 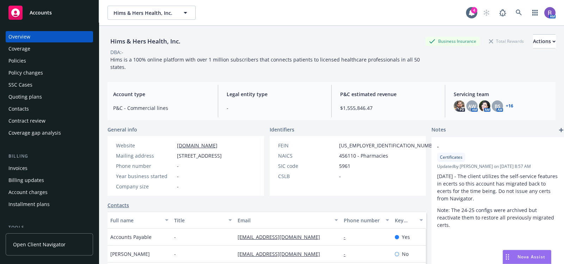 What do you see at coordinates (20, 85) in the screenshot?
I see `div: SSC Cases` at bounding box center [20, 85].